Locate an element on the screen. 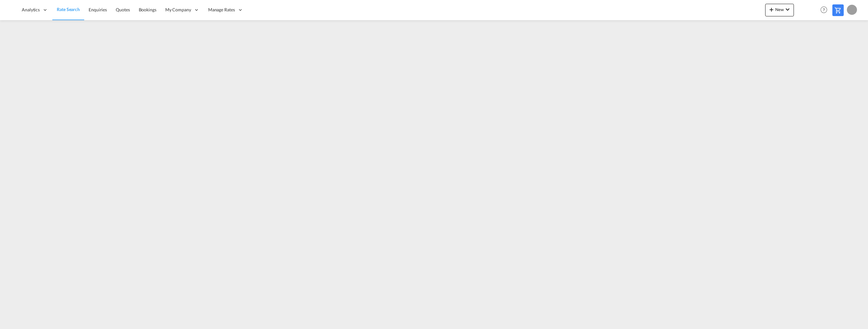  span: Manage Rates is located at coordinates (221, 9).